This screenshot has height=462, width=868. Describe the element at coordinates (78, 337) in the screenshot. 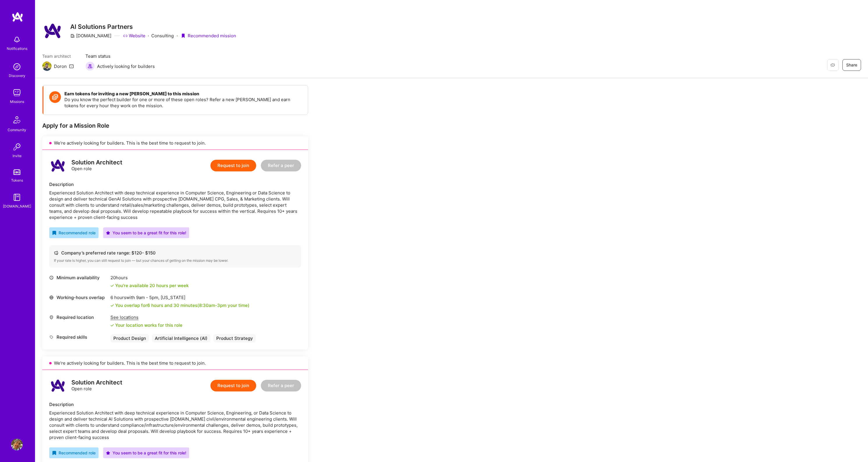

I see `div: Required skills` at that location.